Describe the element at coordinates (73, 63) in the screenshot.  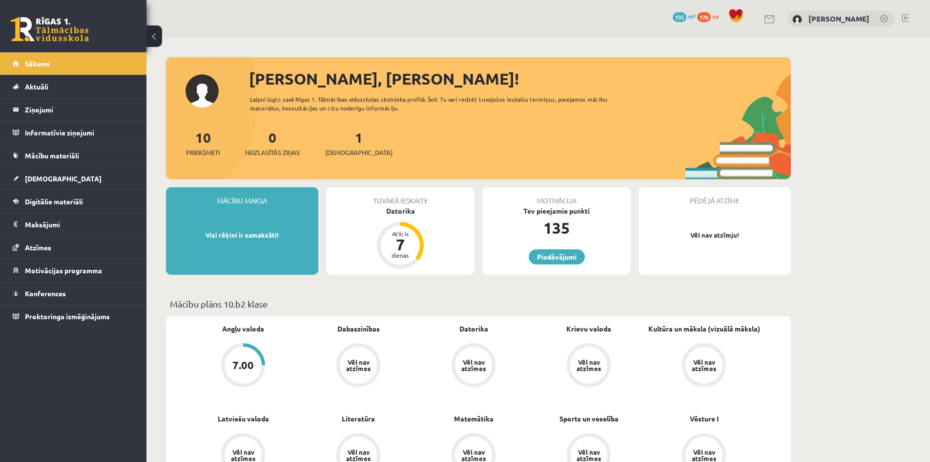
I see `a: Sākums` at that location.